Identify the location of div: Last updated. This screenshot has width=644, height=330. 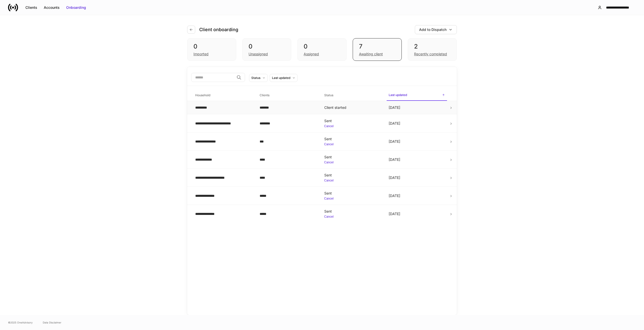
(281, 78).